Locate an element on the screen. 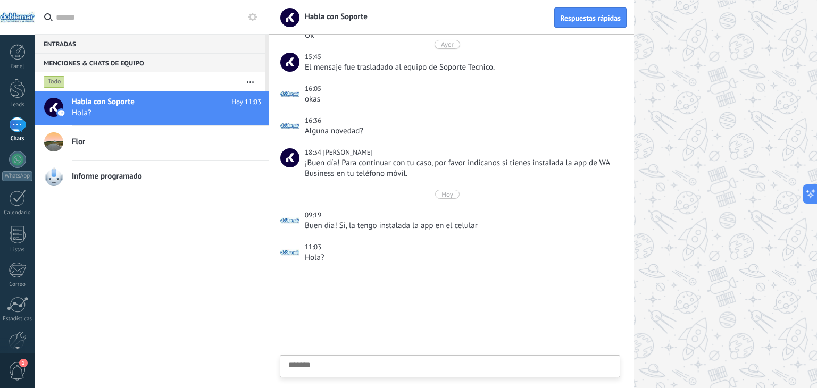  div: Hoy is located at coordinates (447, 194).